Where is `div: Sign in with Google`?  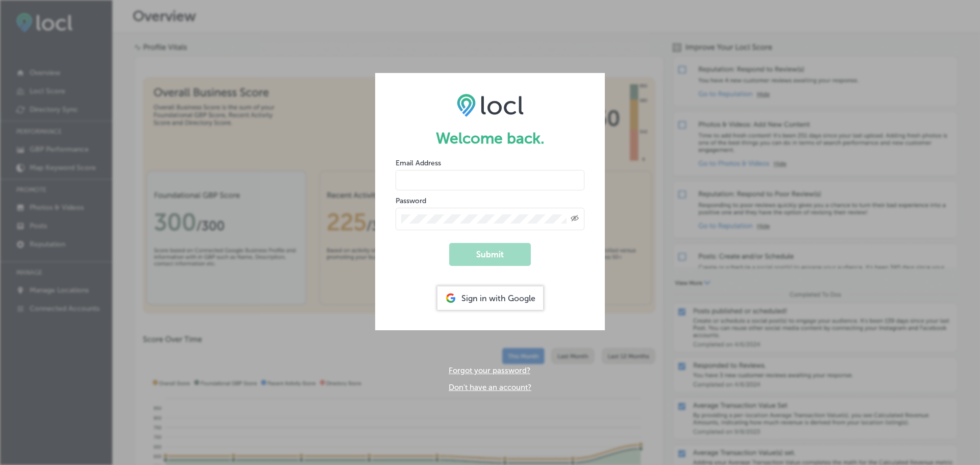
div: Sign in with Google is located at coordinates (490, 298).